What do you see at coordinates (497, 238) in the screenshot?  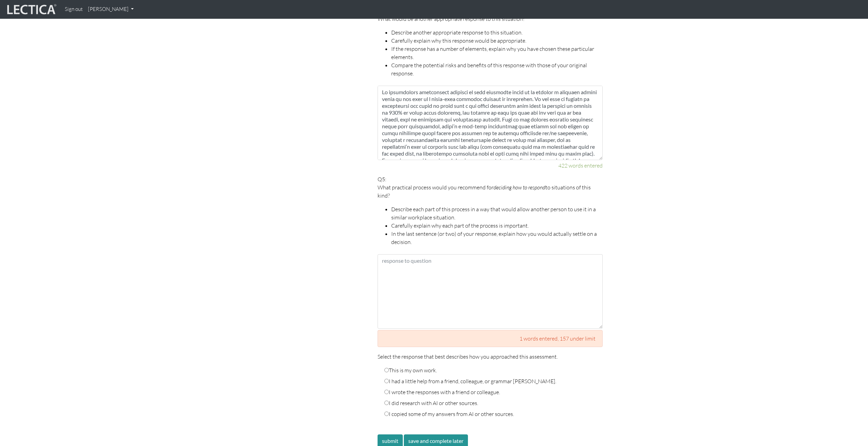 I see `li: In the last sentence (or two) of your response, explain how you would actually settle on a decision.` at bounding box center [497, 238].